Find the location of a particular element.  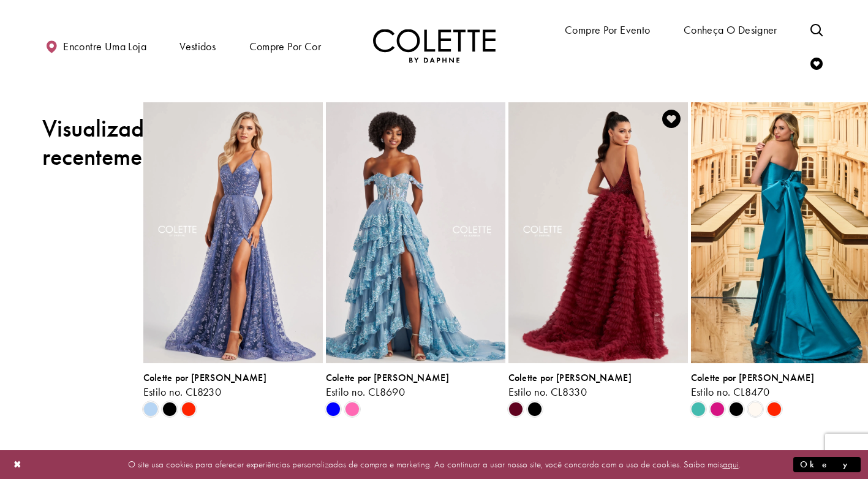

a: Visite Colette por Daphne Estilo No. Página CL8690 is located at coordinates (415, 233).